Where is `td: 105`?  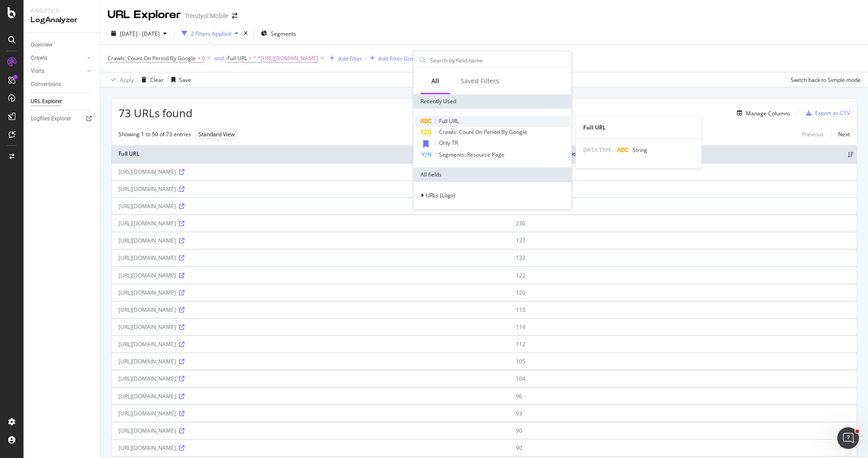 td: 105 is located at coordinates (683, 361).